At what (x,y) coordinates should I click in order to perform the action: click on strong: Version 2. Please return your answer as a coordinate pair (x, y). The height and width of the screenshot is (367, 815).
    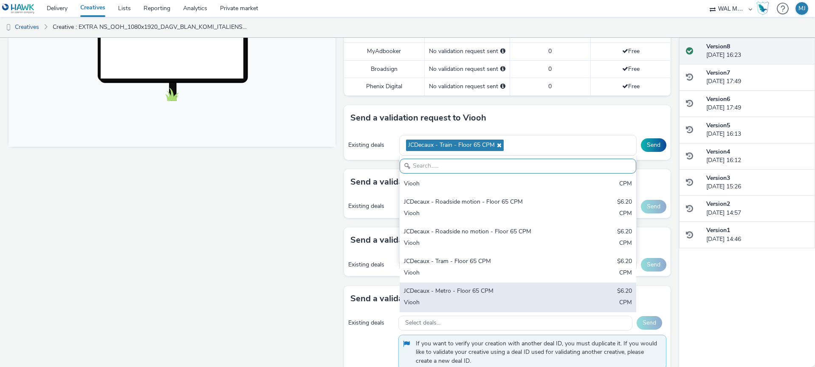
    Looking at the image, I should click on (718, 204).